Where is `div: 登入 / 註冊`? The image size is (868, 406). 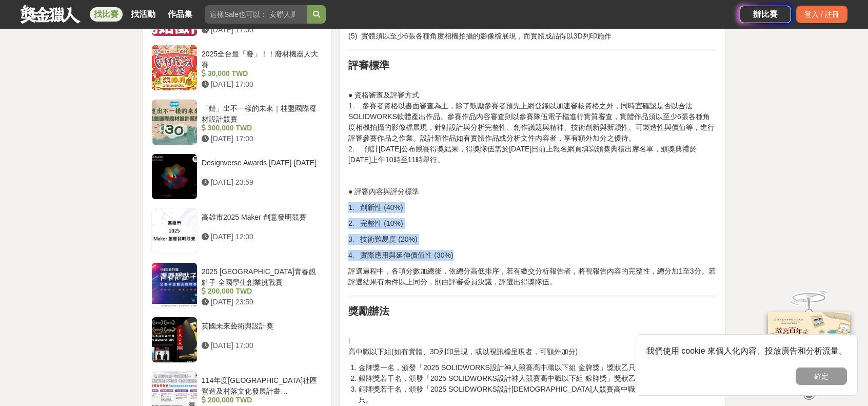
div: 登入 / 註冊 is located at coordinates (822, 15).